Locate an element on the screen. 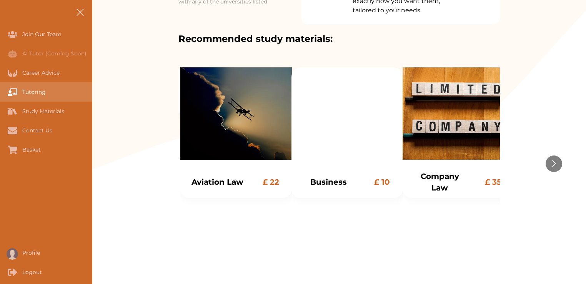 The width and height of the screenshot is (586, 284). p: Company Law is located at coordinates (439, 182).